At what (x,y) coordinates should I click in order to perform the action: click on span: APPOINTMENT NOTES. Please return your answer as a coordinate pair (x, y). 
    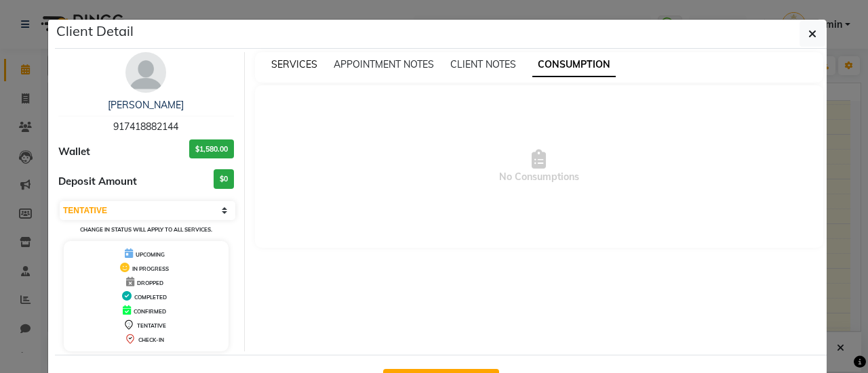
    Looking at the image, I should click on (384, 65).